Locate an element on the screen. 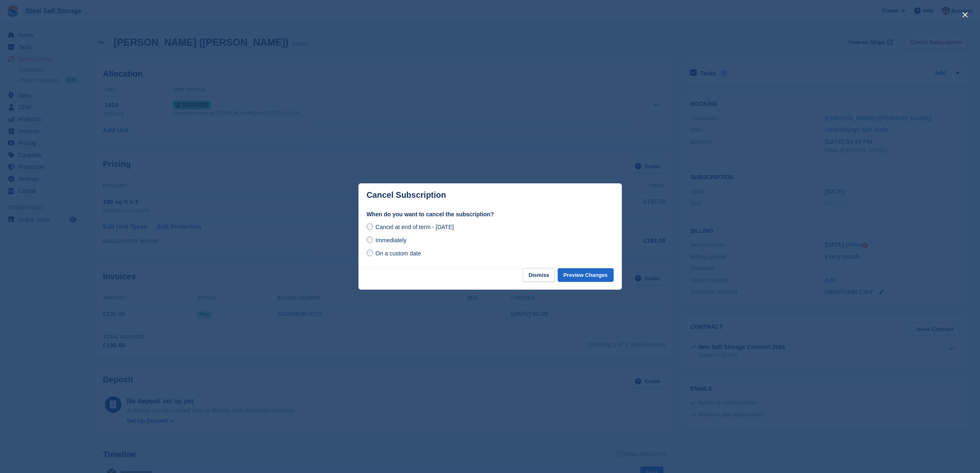 The height and width of the screenshot is (473, 980). button: close is located at coordinates (965, 15).